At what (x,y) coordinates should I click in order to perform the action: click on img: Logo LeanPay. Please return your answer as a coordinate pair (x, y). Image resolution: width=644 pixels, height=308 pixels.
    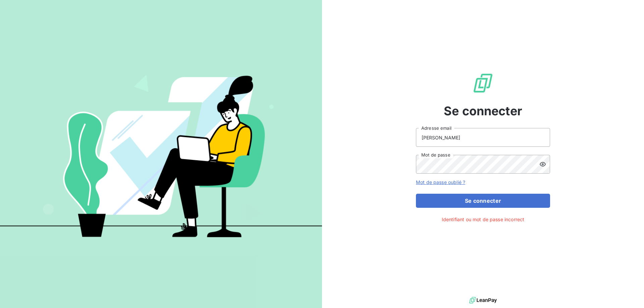
    Looking at the image, I should click on (483, 83).